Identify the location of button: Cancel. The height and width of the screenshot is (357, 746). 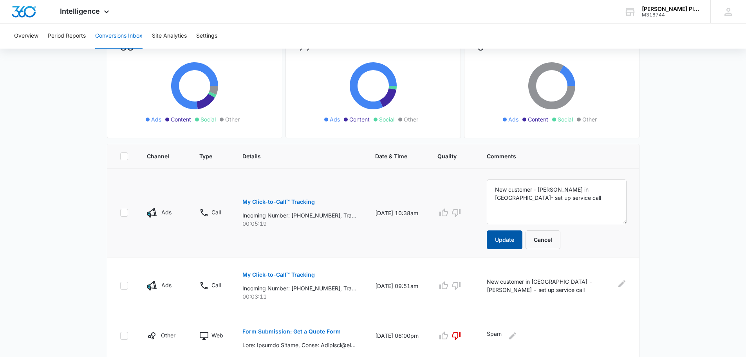
(543, 240).